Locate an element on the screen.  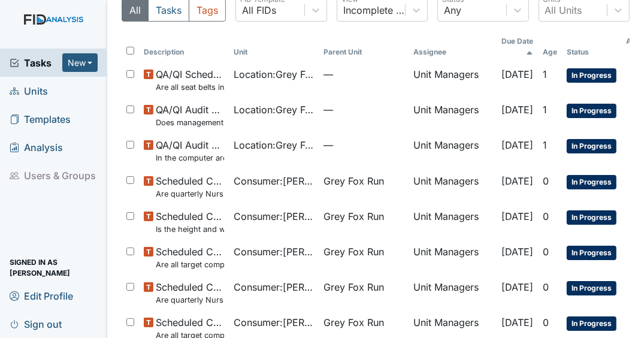
span: Analysis is located at coordinates (36, 147).